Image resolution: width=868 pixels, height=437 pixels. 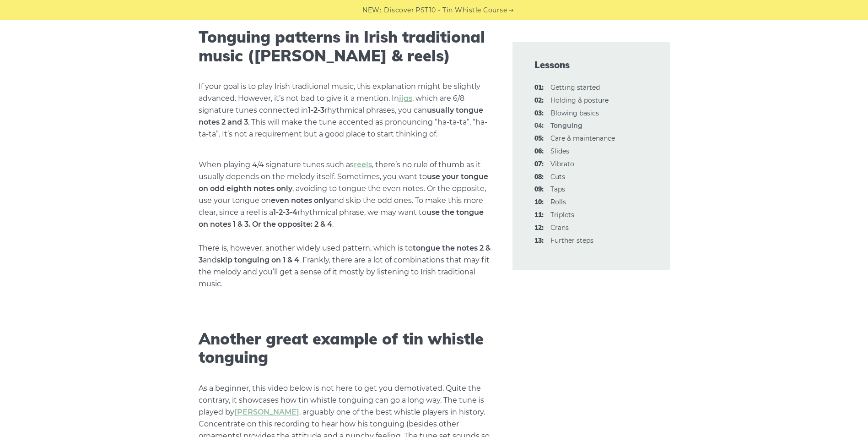 What do you see at coordinates (562, 215) in the screenshot?
I see `a: 11:Triplets` at bounding box center [562, 215].